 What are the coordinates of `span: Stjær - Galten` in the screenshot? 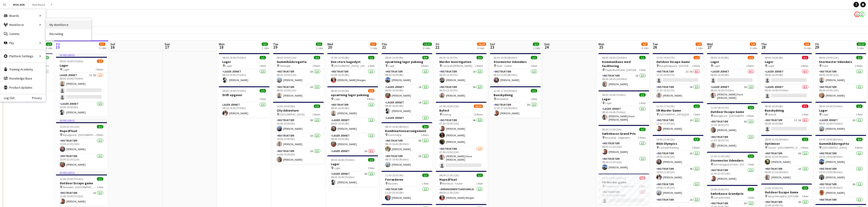 It's located at (504, 65).